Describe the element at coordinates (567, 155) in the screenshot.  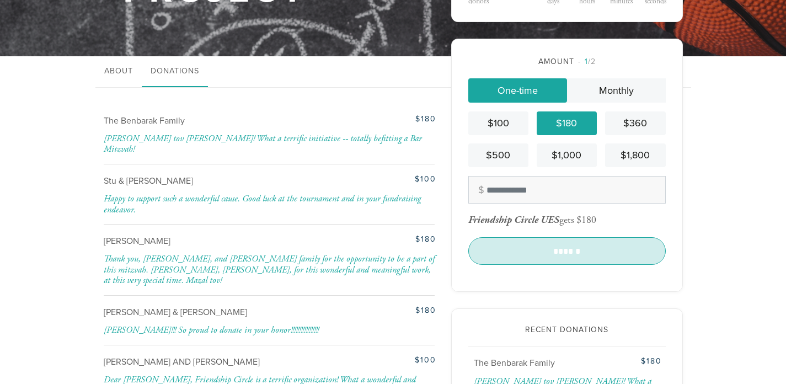
I see `a: $1,000` at that location.